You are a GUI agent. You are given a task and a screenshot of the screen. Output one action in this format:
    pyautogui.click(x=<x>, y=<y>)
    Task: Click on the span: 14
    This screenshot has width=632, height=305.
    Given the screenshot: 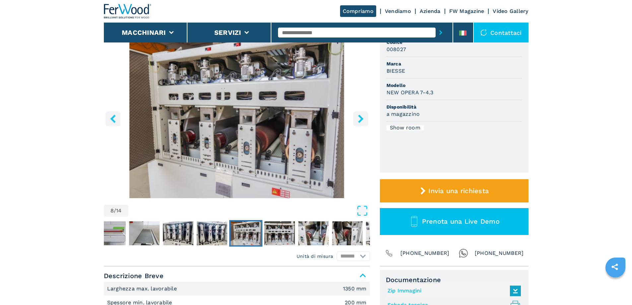 What is the action you would take?
    pyautogui.click(x=119, y=211)
    